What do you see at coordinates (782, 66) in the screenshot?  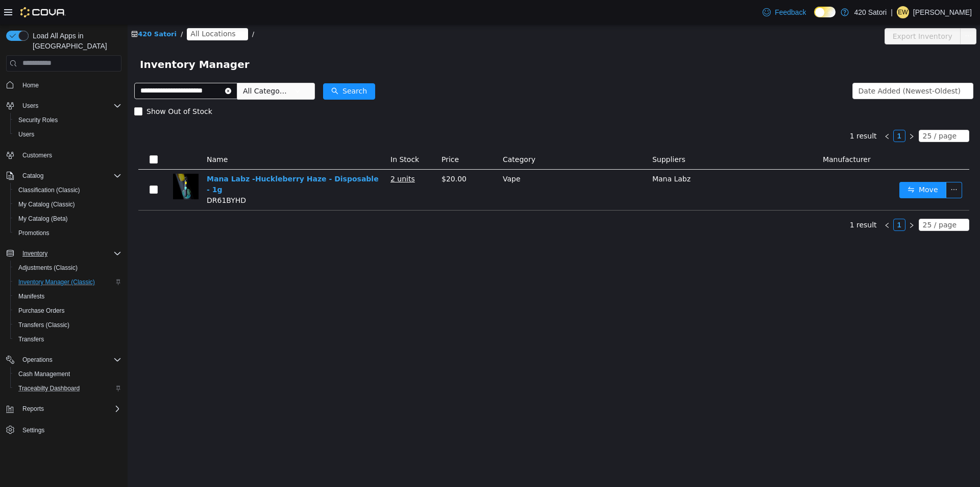 I see `div: Date Added (Newest-Oldest)` at bounding box center [782, 66].